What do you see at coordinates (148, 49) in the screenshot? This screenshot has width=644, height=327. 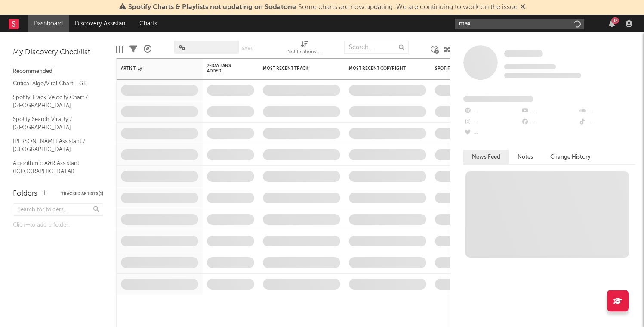 I see `div: A&R Pipeline` at bounding box center [148, 49].